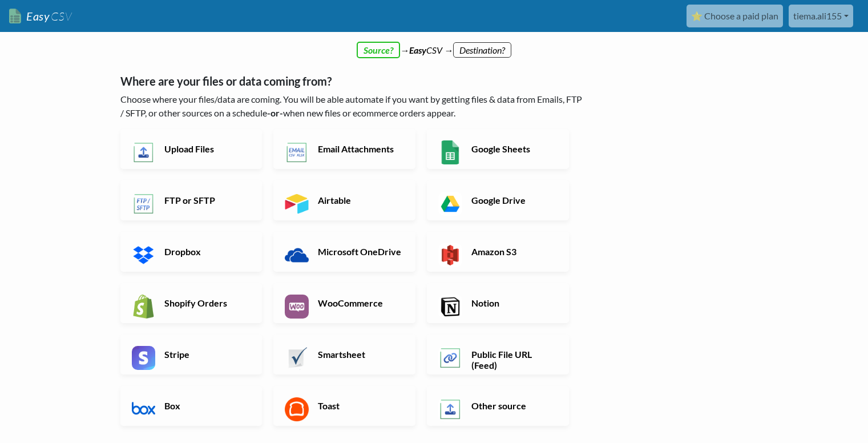 The height and width of the screenshot is (443, 868). Describe the element at coordinates (450, 255) in the screenshot. I see `img: Amazon S3 App & API` at that location.